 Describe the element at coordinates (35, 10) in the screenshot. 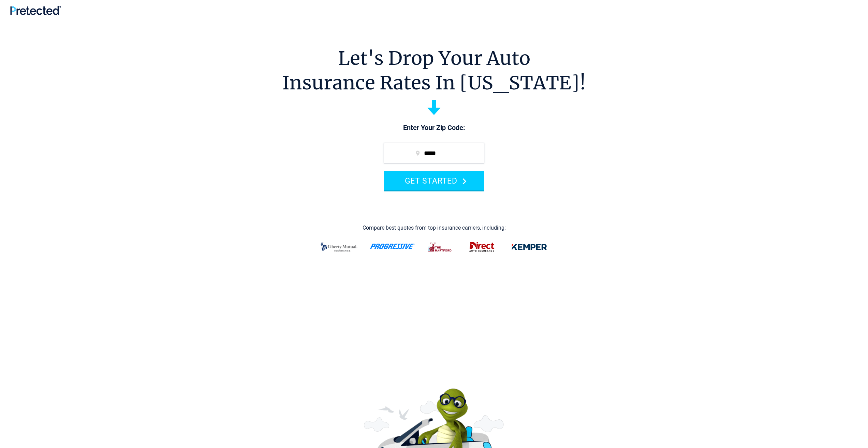

I see `img: Pretected Logo` at that location.